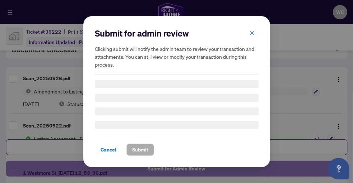 This screenshot has width=353, height=183. Describe the element at coordinates (177, 33) in the screenshot. I see `h2: Submit for admin review` at that location.